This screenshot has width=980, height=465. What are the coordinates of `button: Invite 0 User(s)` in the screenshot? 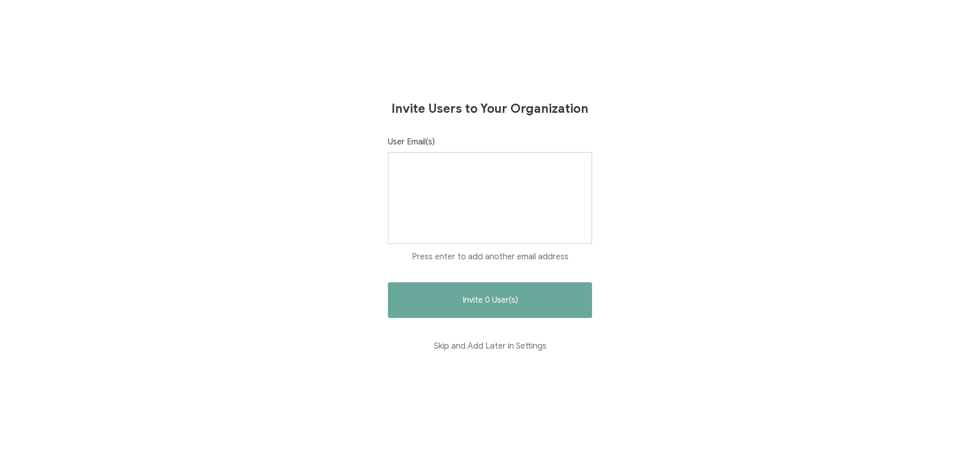 It's located at (490, 300).